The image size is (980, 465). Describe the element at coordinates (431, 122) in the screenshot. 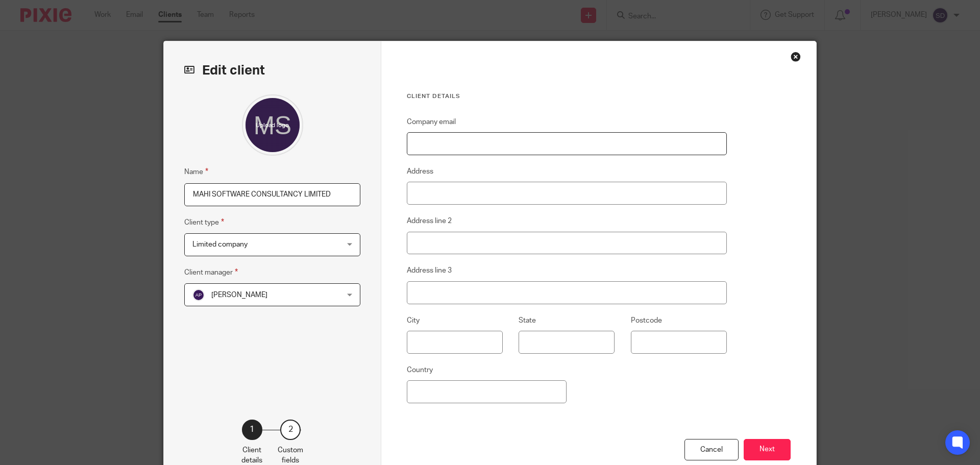

I see `label: Company email` at that location.